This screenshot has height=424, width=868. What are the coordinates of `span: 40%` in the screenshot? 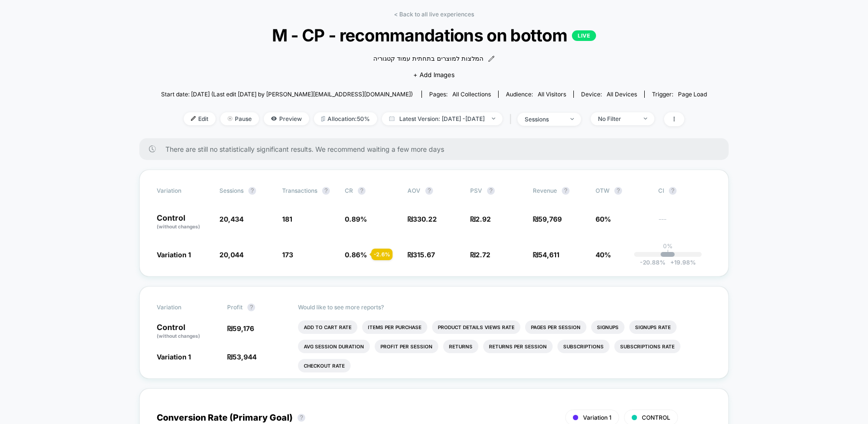 It's located at (603, 254).